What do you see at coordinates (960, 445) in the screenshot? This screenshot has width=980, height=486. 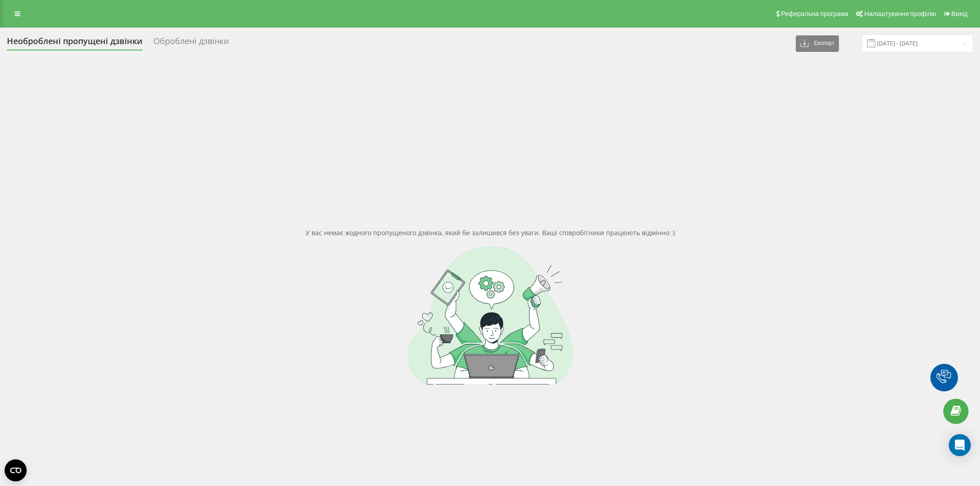 I see `div: Open Intercom Messenger` at bounding box center [960, 445].